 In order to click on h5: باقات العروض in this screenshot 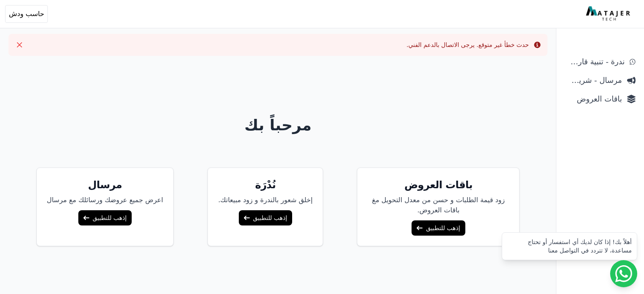, I will do `click(438, 185)`.